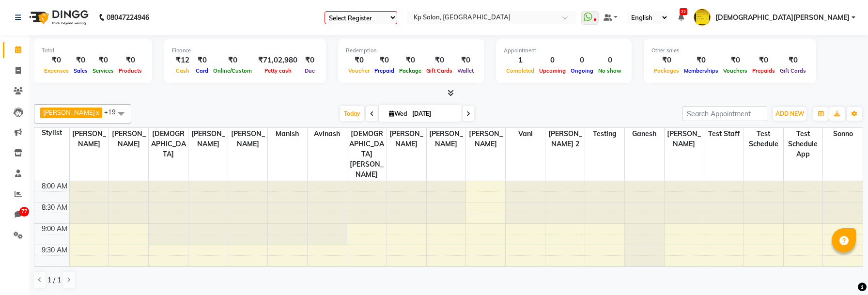 The image size is (868, 295). What do you see at coordinates (397, 114) in the screenshot?
I see `span: Wed` at bounding box center [397, 114].